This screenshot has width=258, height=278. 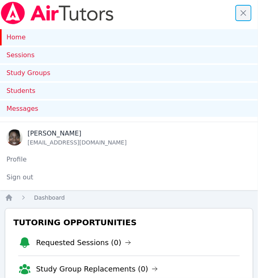 I want to click on span: Messages, so click(x=22, y=109).